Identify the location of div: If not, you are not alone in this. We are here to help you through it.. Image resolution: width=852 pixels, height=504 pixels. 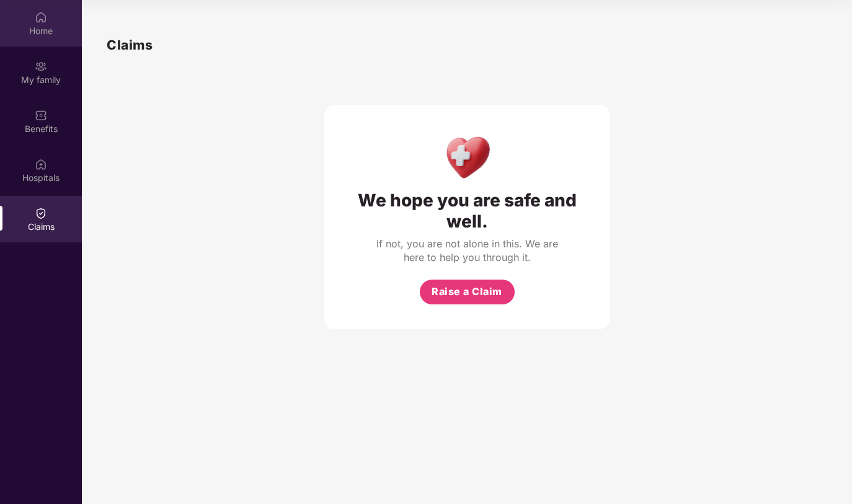
(467, 250).